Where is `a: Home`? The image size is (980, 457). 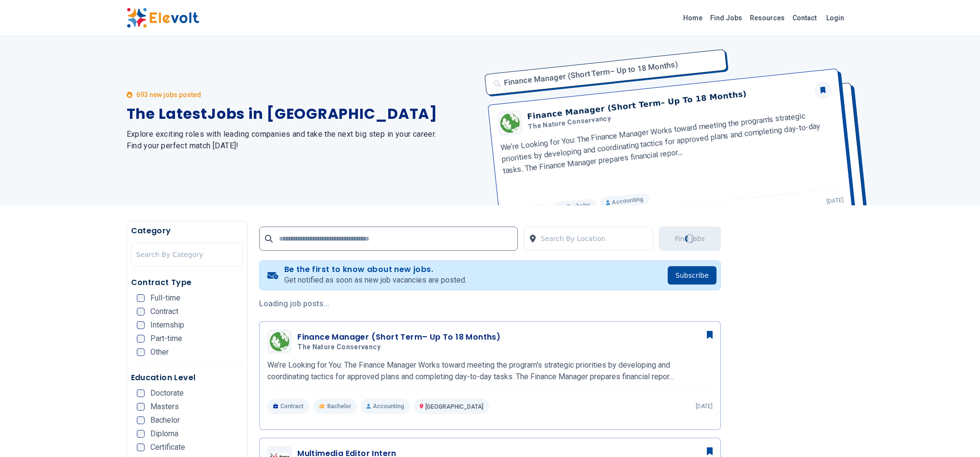
a: Home is located at coordinates (693, 18).